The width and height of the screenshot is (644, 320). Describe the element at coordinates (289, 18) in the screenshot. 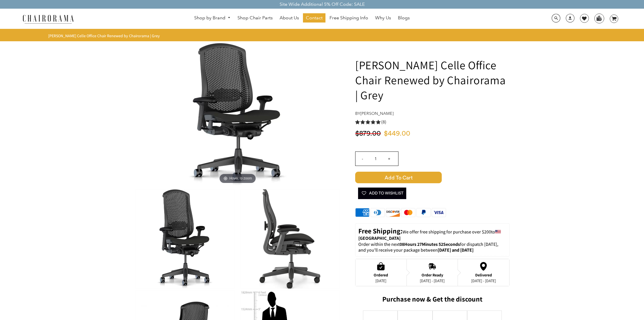

I see `a: About Us` at that location.